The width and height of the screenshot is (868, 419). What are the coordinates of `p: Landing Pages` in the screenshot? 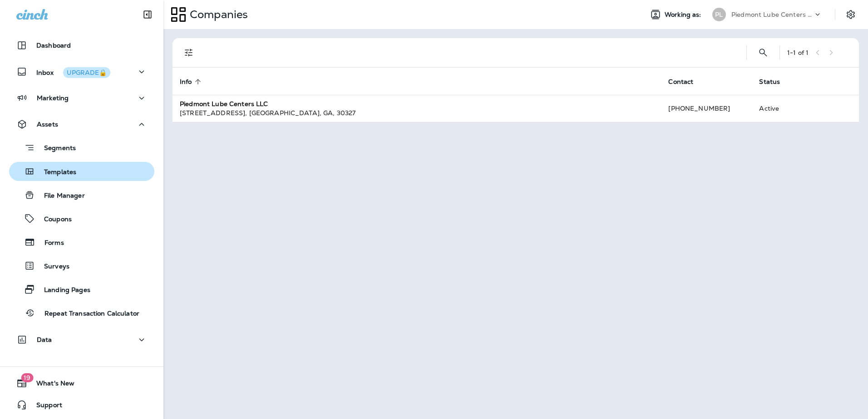 It's located at (62, 290).